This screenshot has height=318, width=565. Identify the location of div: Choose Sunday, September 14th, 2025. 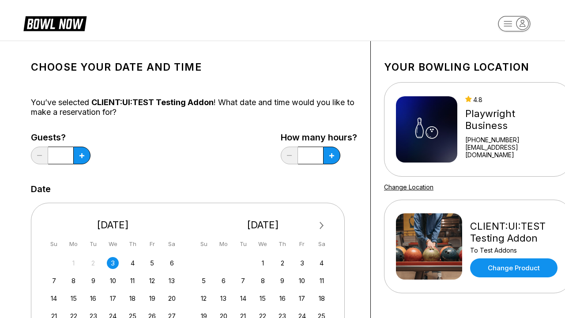
(54, 298).